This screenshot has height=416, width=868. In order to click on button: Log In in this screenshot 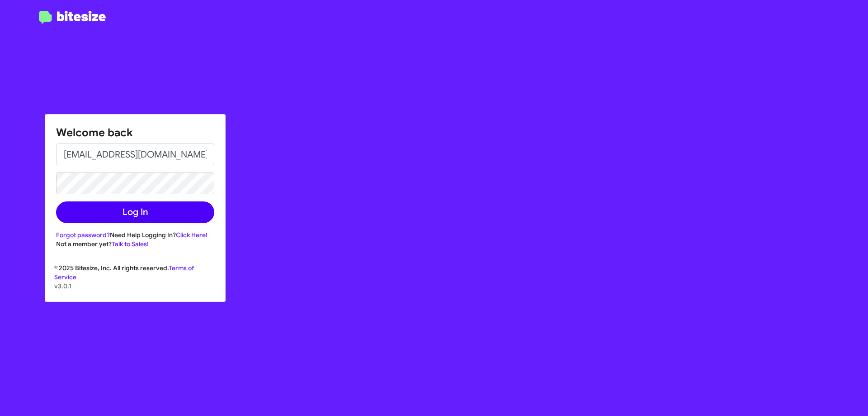, I will do `click(135, 212)`.